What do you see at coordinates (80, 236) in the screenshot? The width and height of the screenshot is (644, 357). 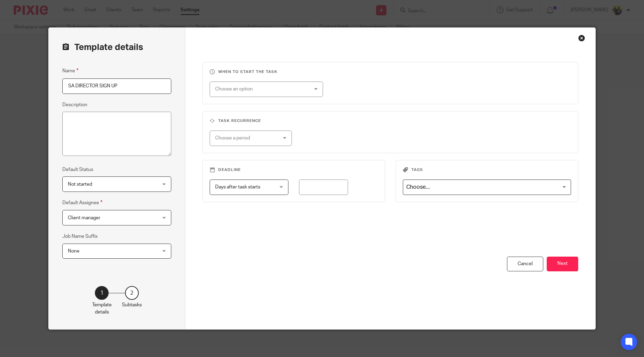 I see `label: Job Name Suffix` at bounding box center [80, 236].